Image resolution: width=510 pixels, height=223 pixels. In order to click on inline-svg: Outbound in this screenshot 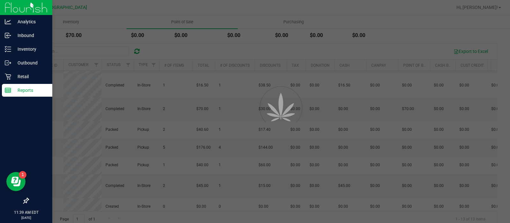, I will do `click(8, 63)`.